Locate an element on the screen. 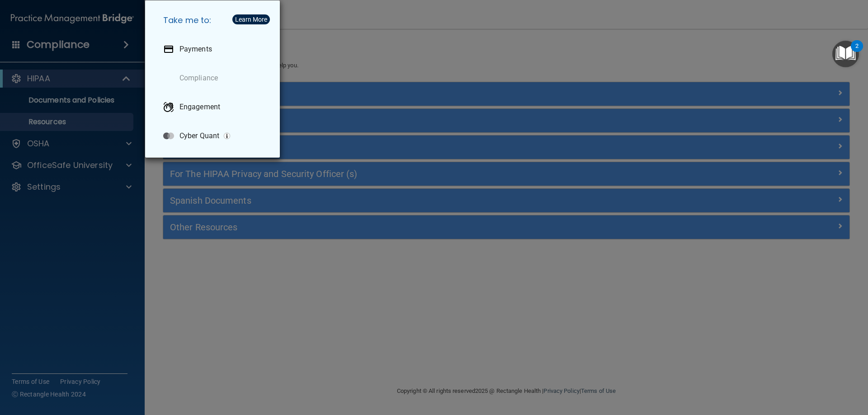 Image resolution: width=868 pixels, height=415 pixels. a: Cyber Quant is located at coordinates (214, 136).